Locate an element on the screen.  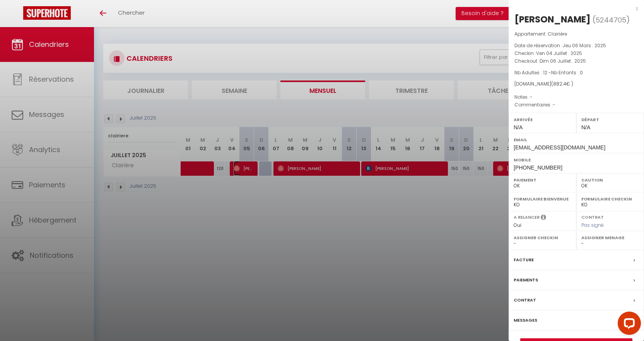
span: Ven 04 Juillet . 2025 is located at coordinates (559, 53).